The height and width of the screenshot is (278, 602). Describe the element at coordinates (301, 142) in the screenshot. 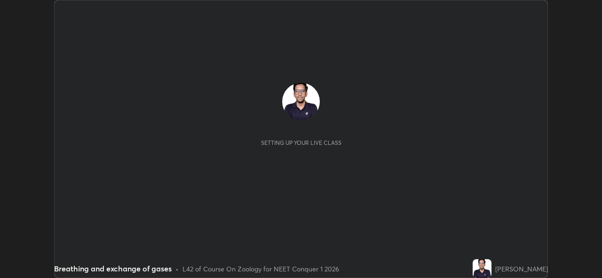

I see `div: Setting up your live class` at that location.